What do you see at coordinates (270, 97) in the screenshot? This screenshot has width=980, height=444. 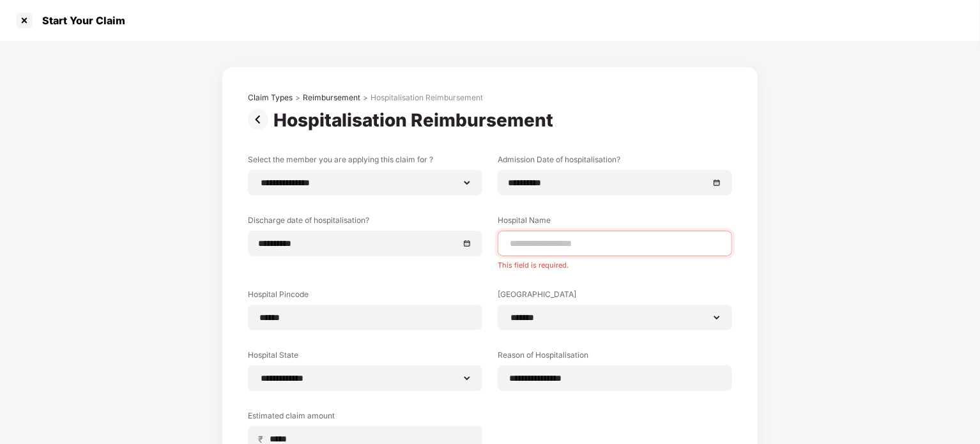 I see `div: Claim Types` at bounding box center [270, 97].